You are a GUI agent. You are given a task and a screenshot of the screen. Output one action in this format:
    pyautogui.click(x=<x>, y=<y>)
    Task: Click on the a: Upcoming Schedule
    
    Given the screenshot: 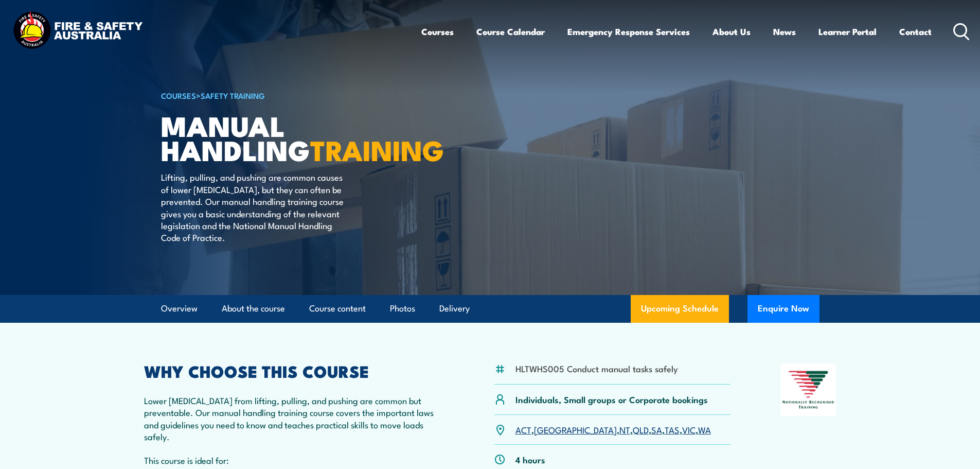 What is the action you would take?
    pyautogui.click(x=680, y=309)
    